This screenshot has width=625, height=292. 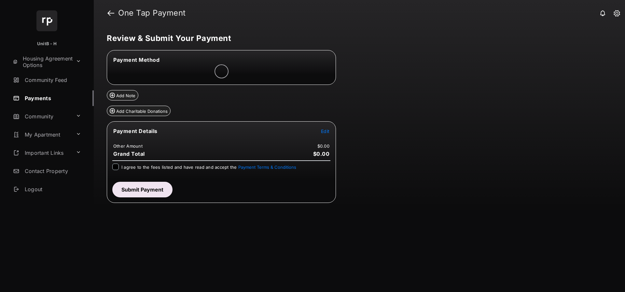 I want to click on span: Payment Details, so click(x=136, y=131).